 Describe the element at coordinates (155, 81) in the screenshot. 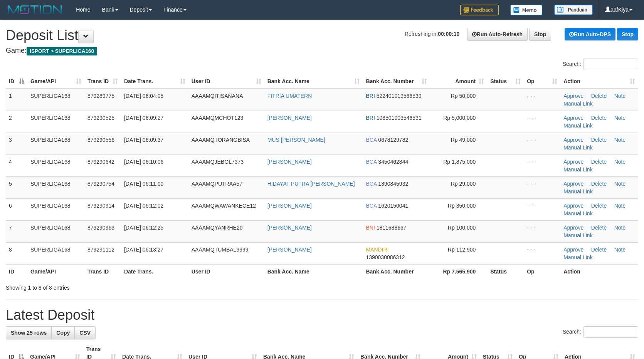

I see `th: Date Trans.: activate to sort column ascending` at that location.